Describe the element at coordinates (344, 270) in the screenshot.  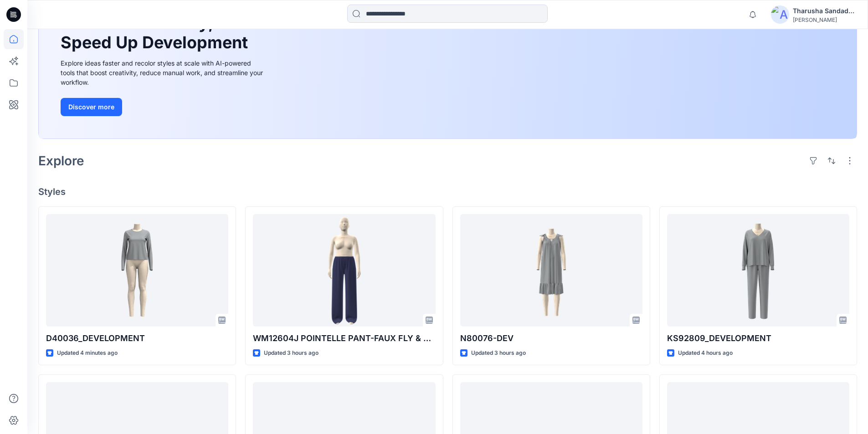
I see `a: WM12604J POINTELLE PANT-FAUX FLY & BUTTONS + PICOT_COLORWAY_REV3` at that location.